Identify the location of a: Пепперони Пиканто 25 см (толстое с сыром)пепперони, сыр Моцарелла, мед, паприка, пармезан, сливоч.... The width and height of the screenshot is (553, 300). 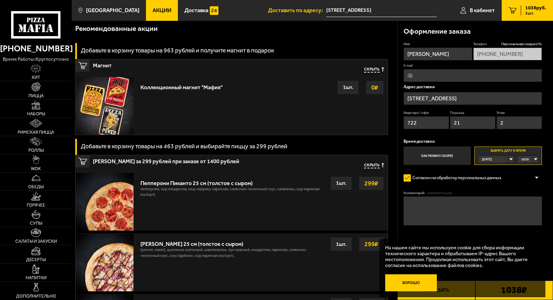
(232, 201).